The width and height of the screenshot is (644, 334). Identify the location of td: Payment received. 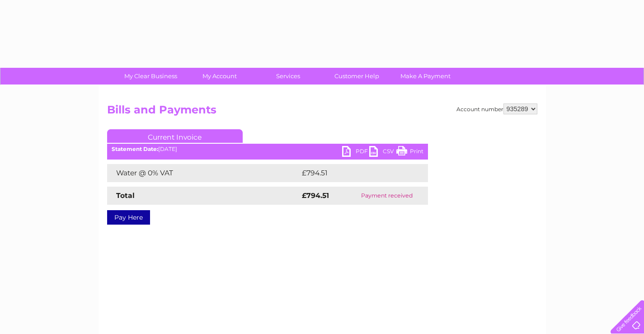
(387, 196).